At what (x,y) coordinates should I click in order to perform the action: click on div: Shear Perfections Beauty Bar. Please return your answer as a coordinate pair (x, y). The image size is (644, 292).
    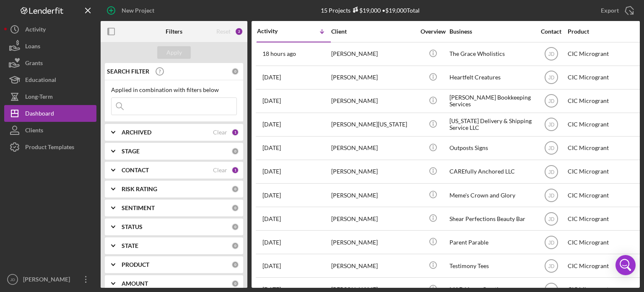
    Looking at the image, I should click on (492, 218).